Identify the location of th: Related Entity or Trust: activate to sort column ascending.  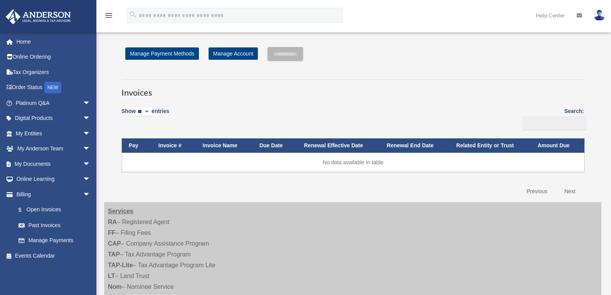
(490, 145).